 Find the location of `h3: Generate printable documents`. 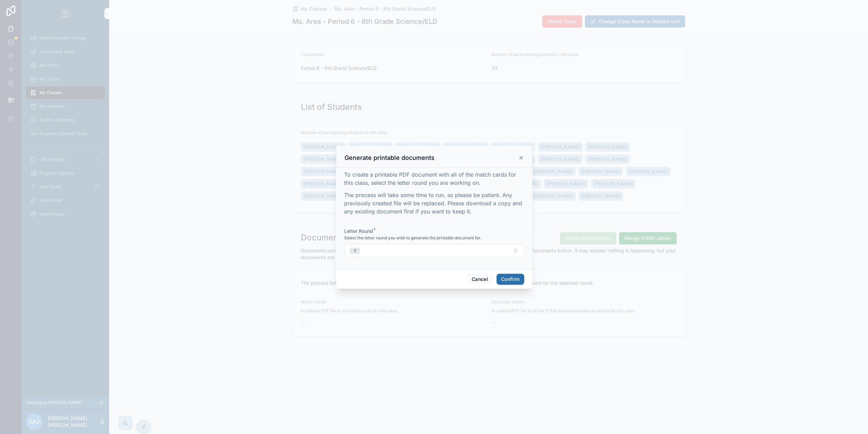

h3: Generate printable documents is located at coordinates (390, 158).